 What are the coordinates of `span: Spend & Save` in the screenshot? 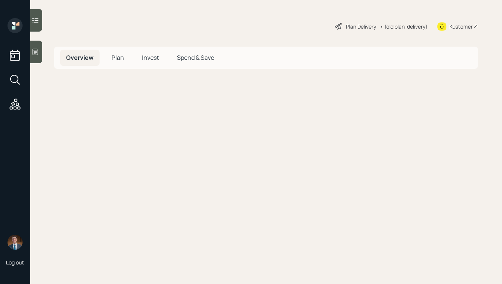 It's located at (195, 57).